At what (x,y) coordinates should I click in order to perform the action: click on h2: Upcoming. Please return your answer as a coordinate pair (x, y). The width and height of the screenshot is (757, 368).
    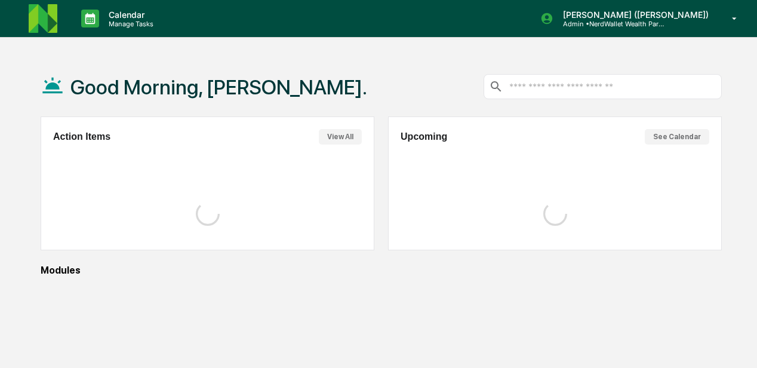
    Looking at the image, I should click on (424, 137).